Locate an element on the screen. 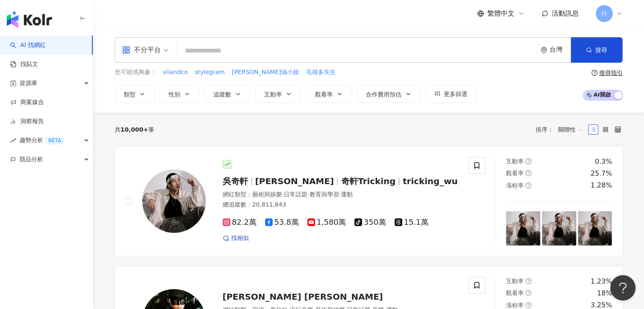 This screenshot has height=309, width=644. span: 藝術與娛樂 is located at coordinates (267, 194).